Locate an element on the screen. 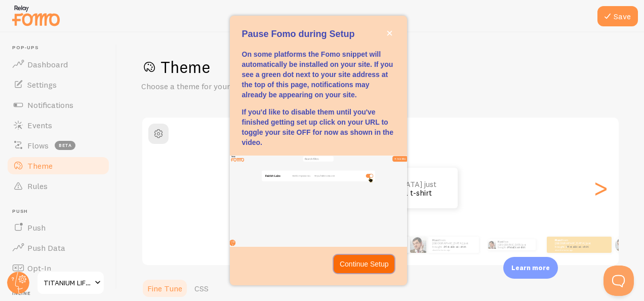  img: fomo-relay-logo-orange.svg is located at coordinates (36, 15).